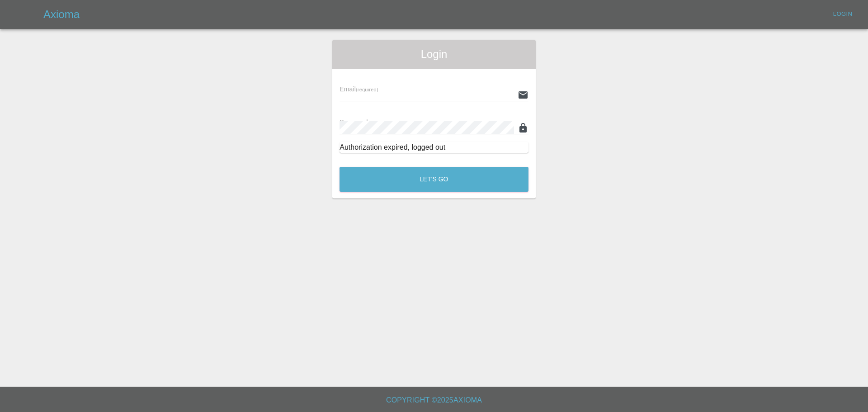 The width and height of the screenshot is (868, 412). I want to click on span: Email, so click(358, 89).